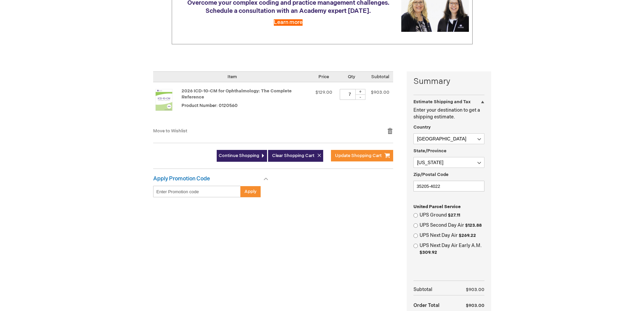  I want to click on label: UPS Ground, so click(452, 215).